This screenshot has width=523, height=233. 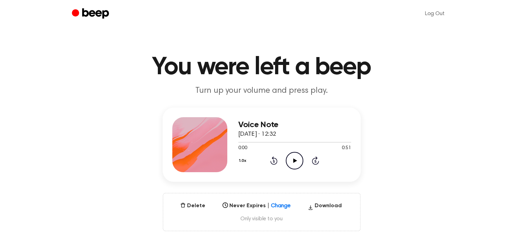 What do you see at coordinates (347, 148) in the screenshot?
I see `span: 0:51` at bounding box center [347, 148].